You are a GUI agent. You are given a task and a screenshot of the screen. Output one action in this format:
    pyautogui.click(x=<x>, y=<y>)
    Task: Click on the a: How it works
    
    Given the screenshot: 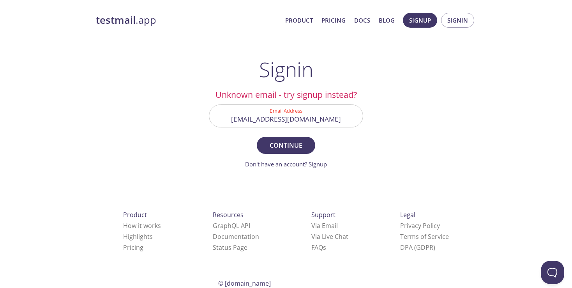 What is the action you would take?
    pyautogui.click(x=142, y=226)
    